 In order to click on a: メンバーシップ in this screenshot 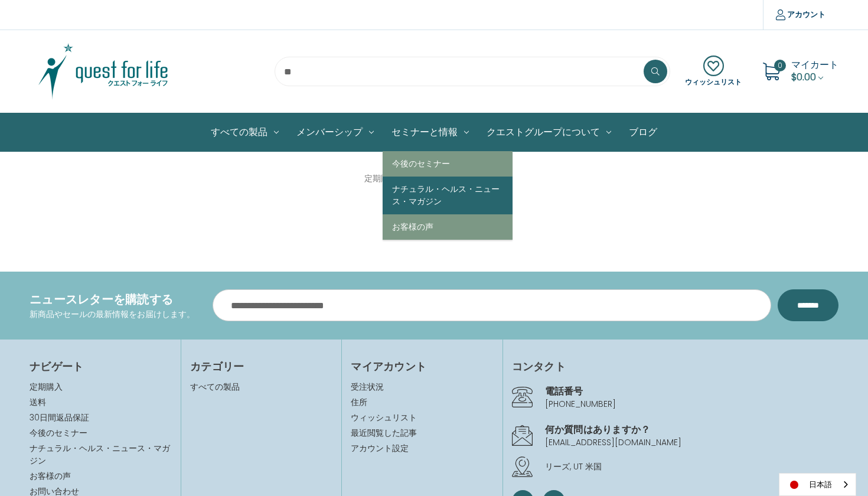, I will do `click(335, 133)`.